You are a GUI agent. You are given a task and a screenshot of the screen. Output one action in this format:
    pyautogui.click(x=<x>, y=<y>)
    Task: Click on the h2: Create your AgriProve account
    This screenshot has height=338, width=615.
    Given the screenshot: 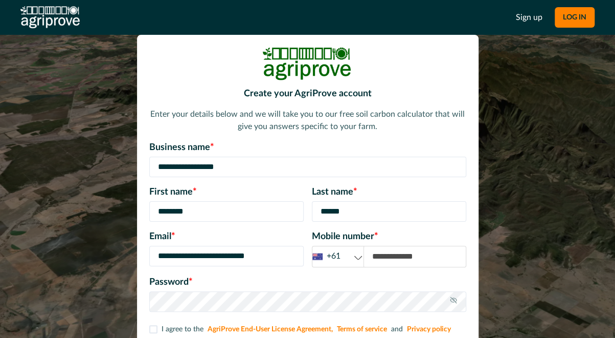 What is the action you would take?
    pyautogui.click(x=308, y=94)
    